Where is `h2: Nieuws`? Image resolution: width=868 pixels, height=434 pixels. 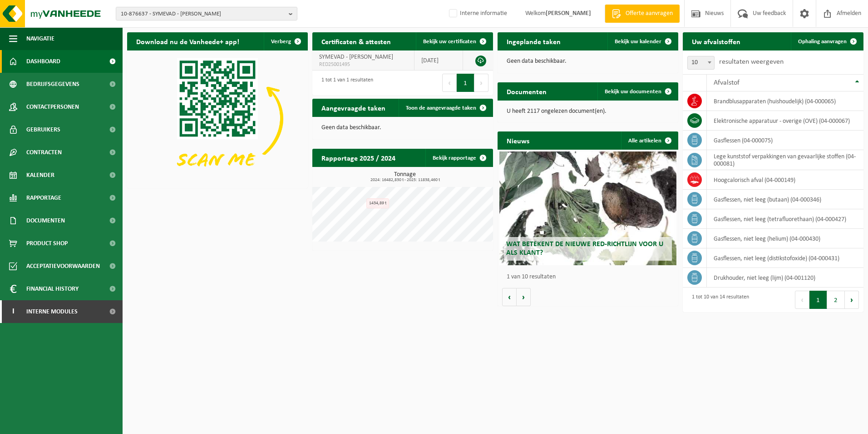
h2: Nieuws is located at coordinates (518, 140).